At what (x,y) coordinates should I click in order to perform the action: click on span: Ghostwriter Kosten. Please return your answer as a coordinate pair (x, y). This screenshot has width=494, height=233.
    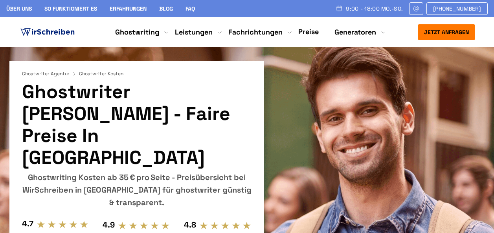
    Looking at the image, I should click on (101, 74).